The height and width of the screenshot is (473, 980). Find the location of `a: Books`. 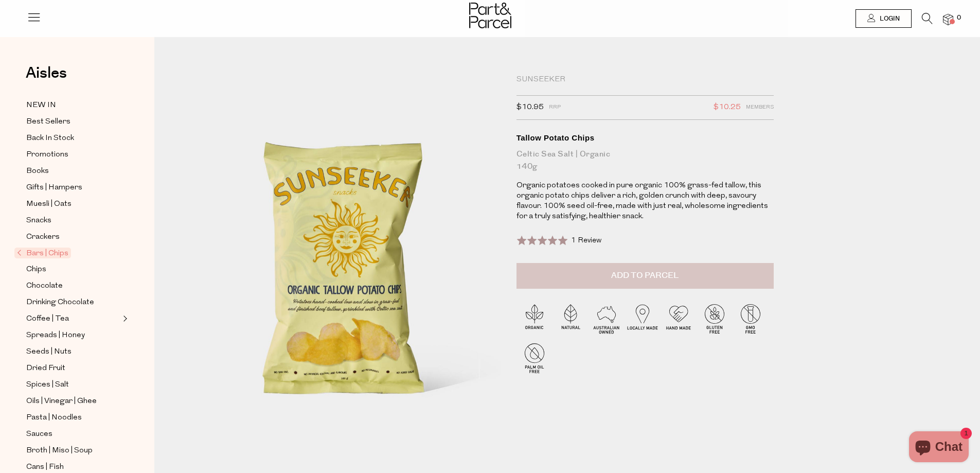

a: Books is located at coordinates (73, 171).